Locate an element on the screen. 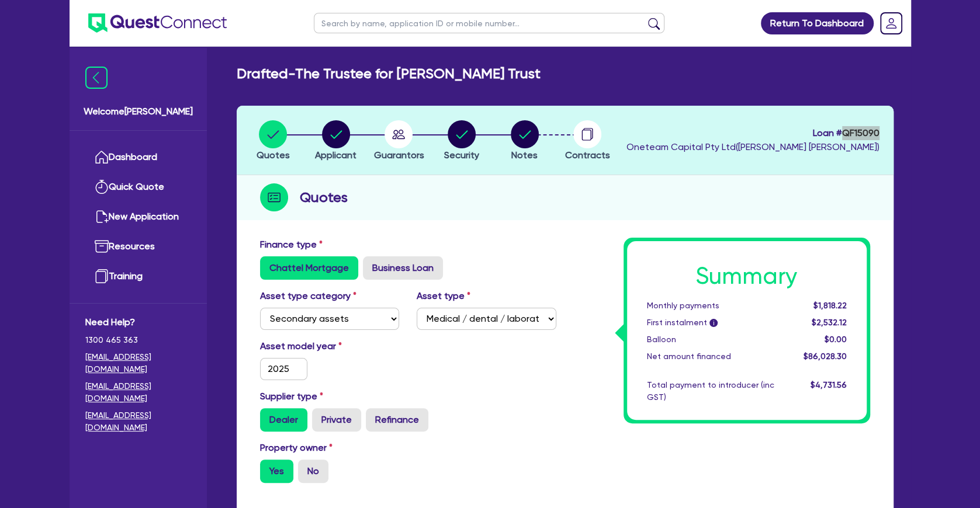 This screenshot has width=980, height=508. img: new-application is located at coordinates (102, 217).